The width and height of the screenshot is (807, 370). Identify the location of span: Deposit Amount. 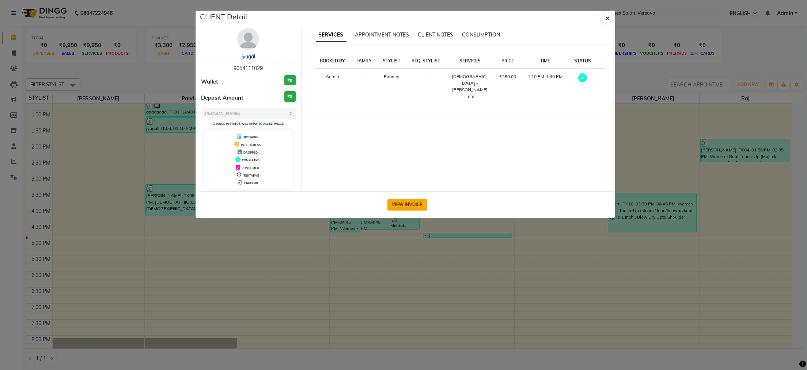
(222, 98).